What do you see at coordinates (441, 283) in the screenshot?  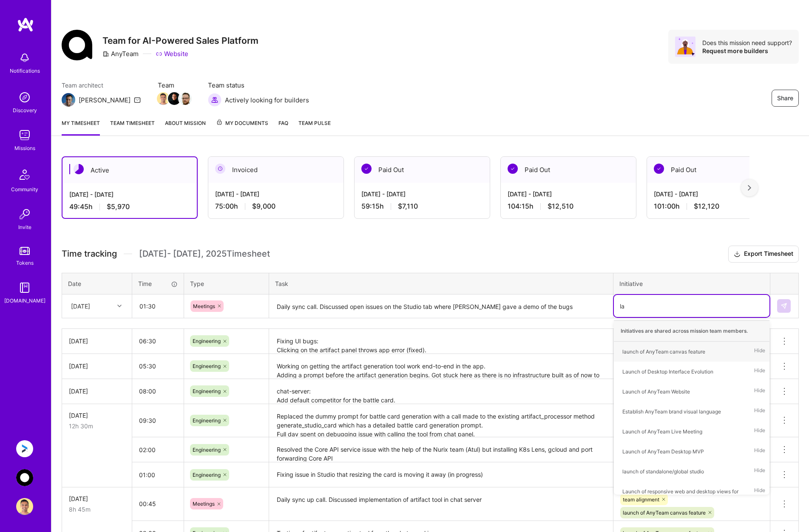 I see `th: Task` at bounding box center [441, 283].